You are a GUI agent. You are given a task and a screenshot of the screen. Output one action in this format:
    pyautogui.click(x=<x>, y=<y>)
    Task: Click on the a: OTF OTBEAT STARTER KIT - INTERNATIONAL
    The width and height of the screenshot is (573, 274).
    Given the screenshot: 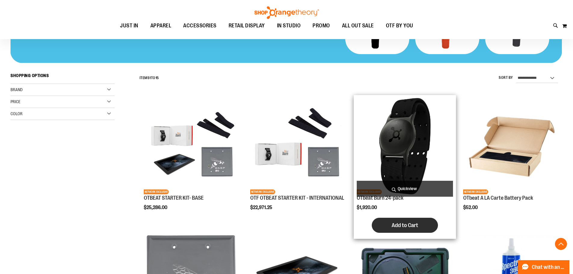 What is the action you would take?
    pyautogui.click(x=297, y=198)
    